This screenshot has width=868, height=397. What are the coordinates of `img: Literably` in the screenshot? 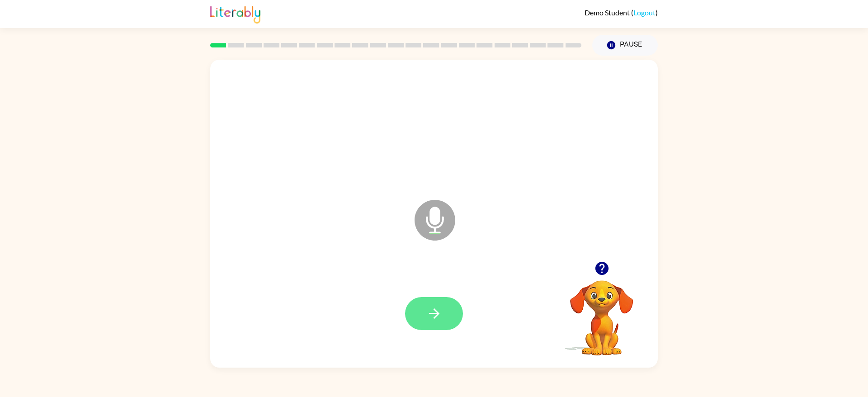 It's located at (235, 13).